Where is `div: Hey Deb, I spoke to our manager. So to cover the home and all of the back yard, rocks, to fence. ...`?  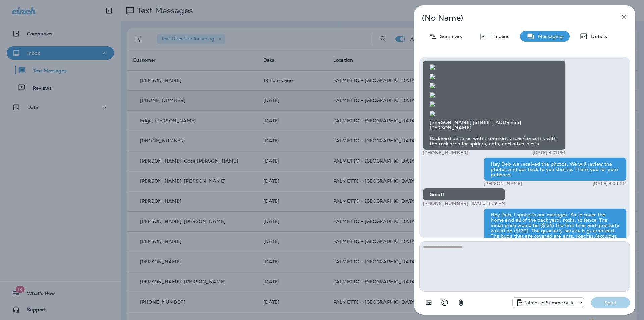 div: Hey Deb, I spoke to our manager. So to cover the home and all of the back yard, rocks, to fence. ... is located at coordinates (555, 258).